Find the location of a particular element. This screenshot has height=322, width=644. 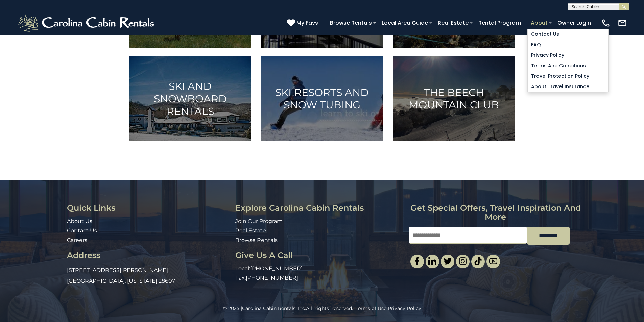

img: tiktok.svg is located at coordinates (478, 261).